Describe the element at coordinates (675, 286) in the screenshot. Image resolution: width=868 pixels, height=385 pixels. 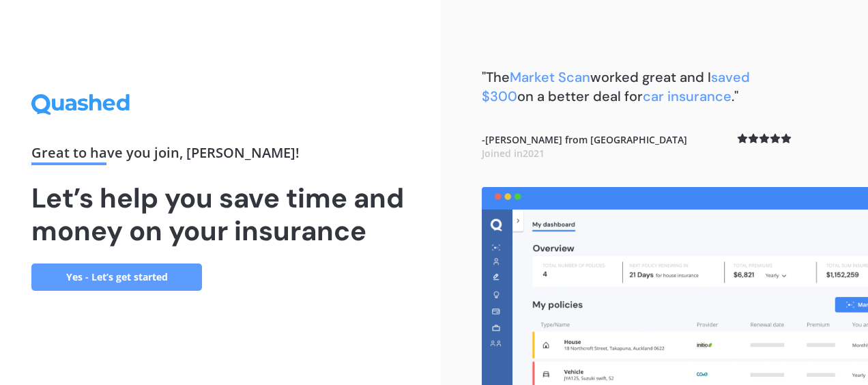
I see `img: dashboard.webp` at that location.